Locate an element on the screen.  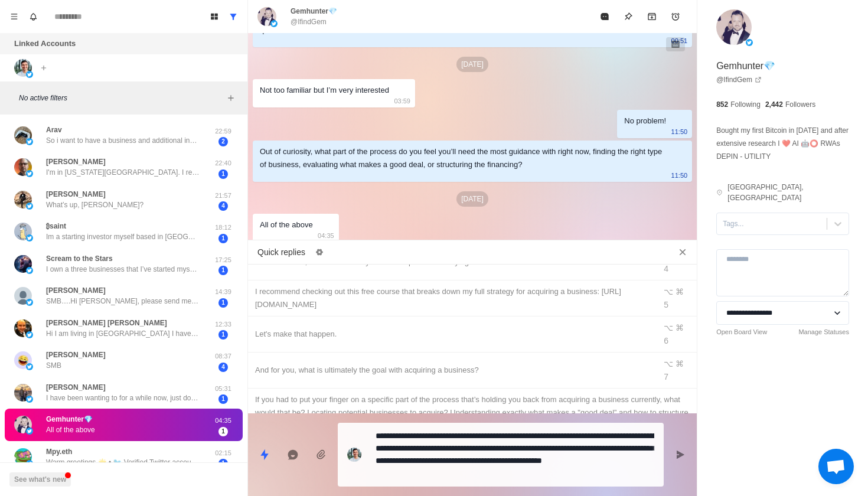
a: Manage Statuses is located at coordinates (824, 332).